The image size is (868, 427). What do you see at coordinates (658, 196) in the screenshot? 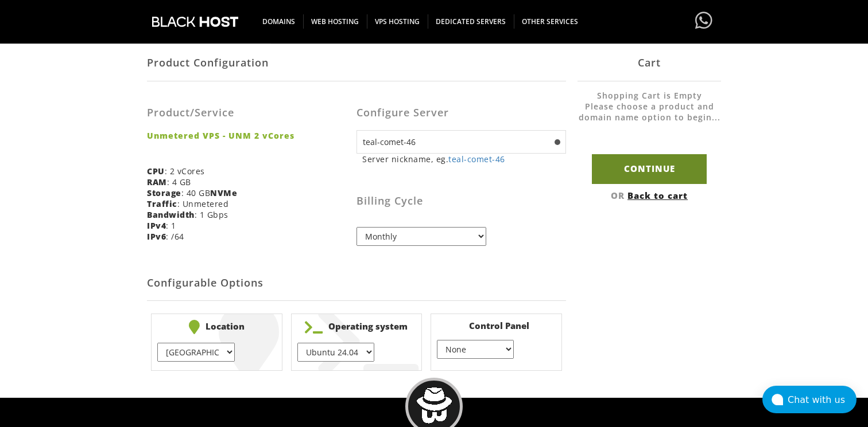
I see `a: Back to cart` at bounding box center [658, 196].